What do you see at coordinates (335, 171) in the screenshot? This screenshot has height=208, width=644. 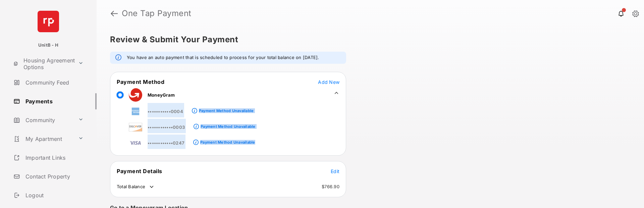 I see `span: Edit` at bounding box center [335, 171].